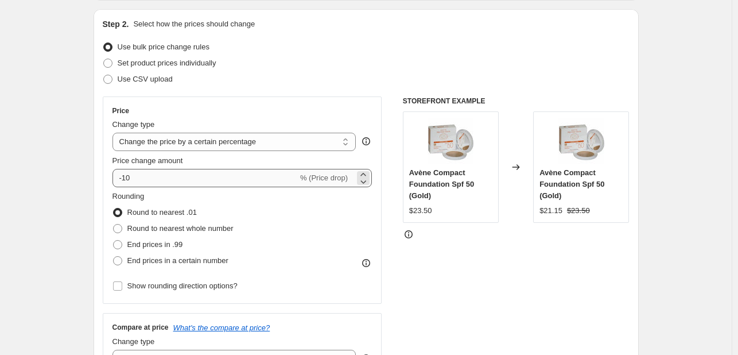  Describe the element at coordinates (121, 111) in the screenshot. I see `h3: Price` at that location.